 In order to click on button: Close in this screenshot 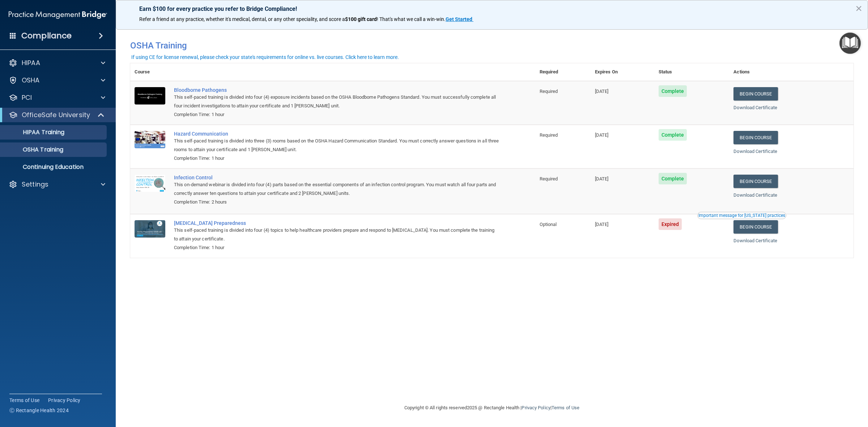, I will do `click(858, 8)`.